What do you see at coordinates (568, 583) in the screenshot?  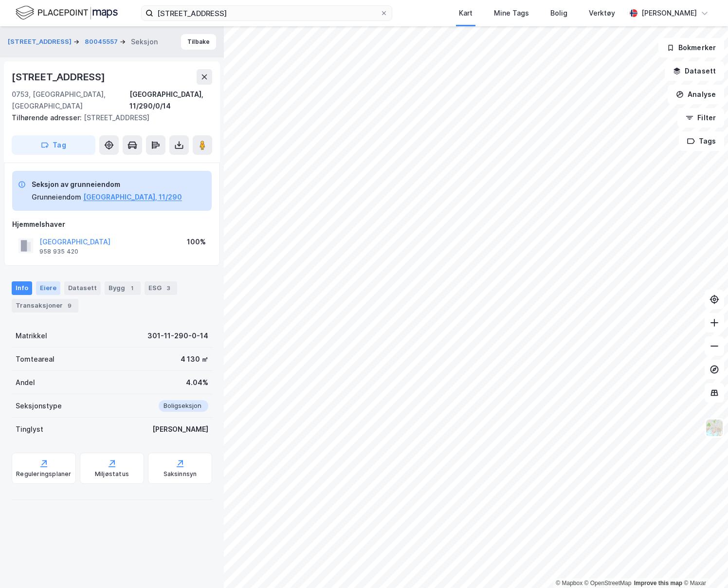 I see `a: Mapbox` at bounding box center [568, 583].